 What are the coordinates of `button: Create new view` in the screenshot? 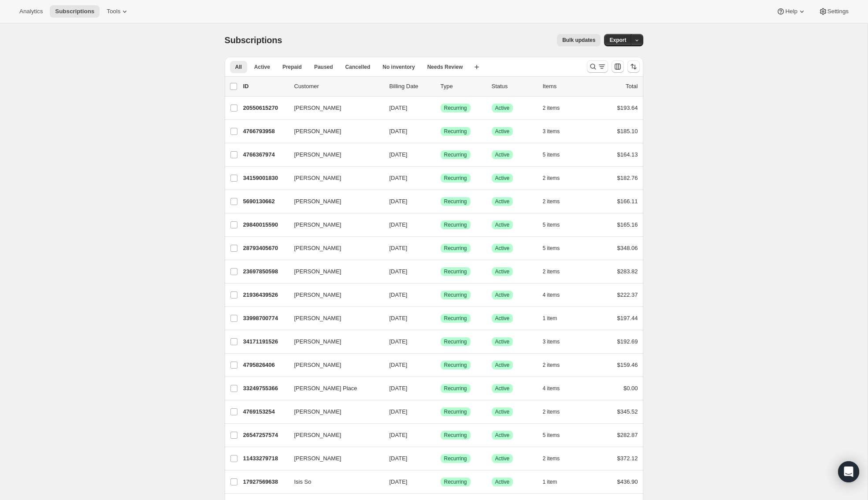 It's located at (477, 67).